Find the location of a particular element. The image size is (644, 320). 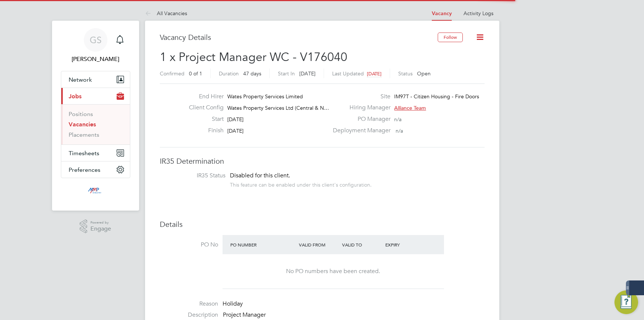

span: 1 x Project Manager WC - V176040 is located at coordinates (254, 57).